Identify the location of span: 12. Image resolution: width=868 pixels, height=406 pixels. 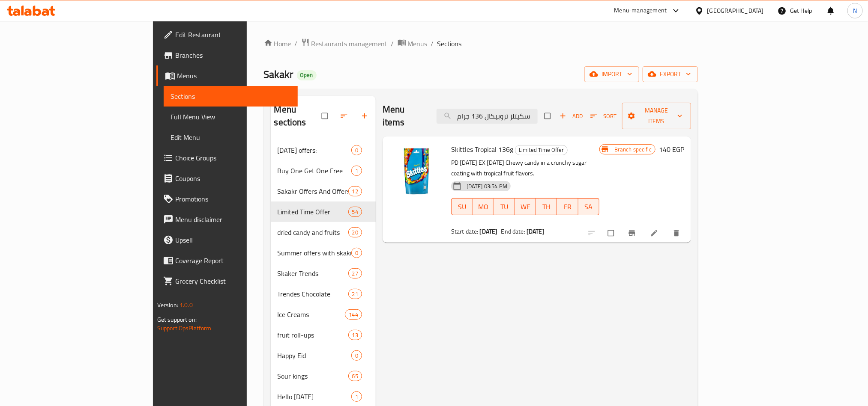
(355, 191).